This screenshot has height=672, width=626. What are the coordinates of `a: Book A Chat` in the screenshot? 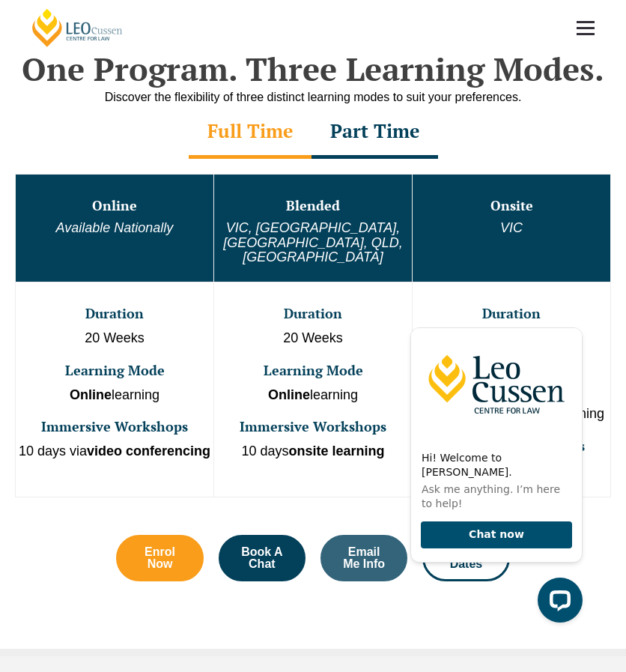 It's located at (262, 558).